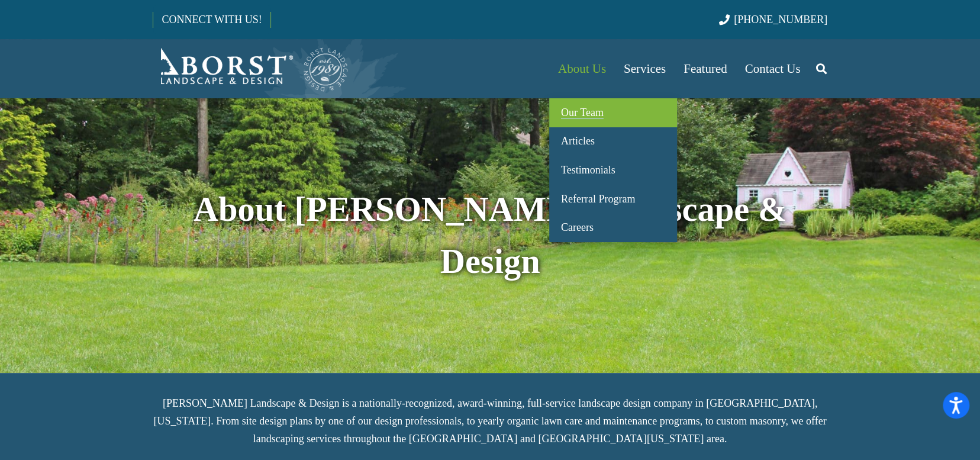 This screenshot has width=980, height=460. What do you see at coordinates (773, 69) in the screenshot?
I see `span: Contact Us` at bounding box center [773, 69].